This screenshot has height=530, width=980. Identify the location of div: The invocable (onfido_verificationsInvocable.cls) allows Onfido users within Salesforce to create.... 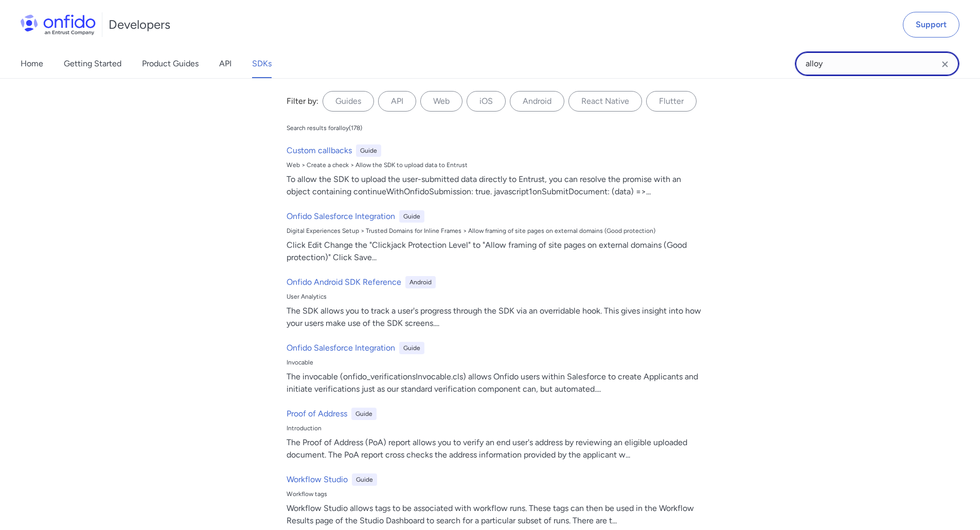
(494, 383).